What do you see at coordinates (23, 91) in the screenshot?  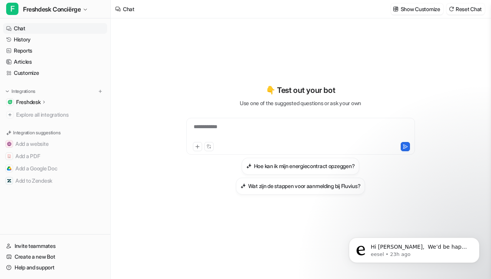 I see `p: Integrations` at bounding box center [23, 91].